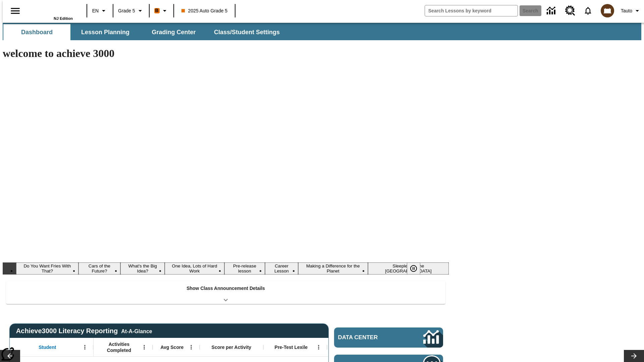 The image size is (644, 362). Describe the element at coordinates (608, 11) in the screenshot. I see `img: avatar image` at that location.